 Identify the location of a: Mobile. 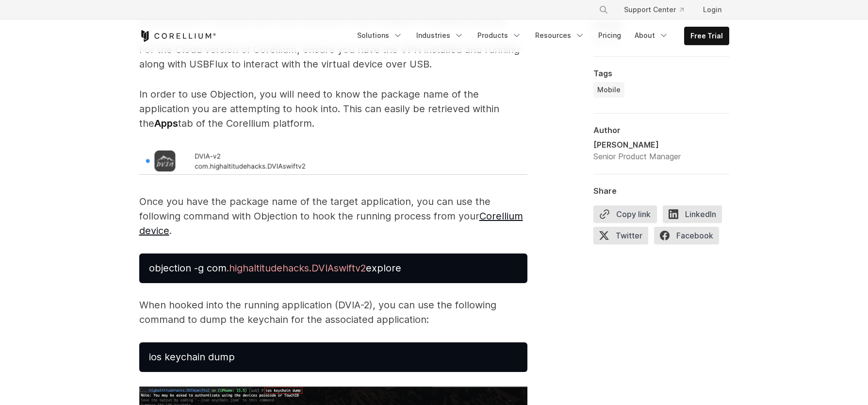
(609, 90).